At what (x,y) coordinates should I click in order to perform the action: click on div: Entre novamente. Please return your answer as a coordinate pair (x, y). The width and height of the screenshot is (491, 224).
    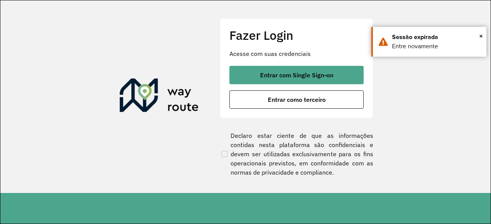
    Looking at the image, I should click on (436, 46).